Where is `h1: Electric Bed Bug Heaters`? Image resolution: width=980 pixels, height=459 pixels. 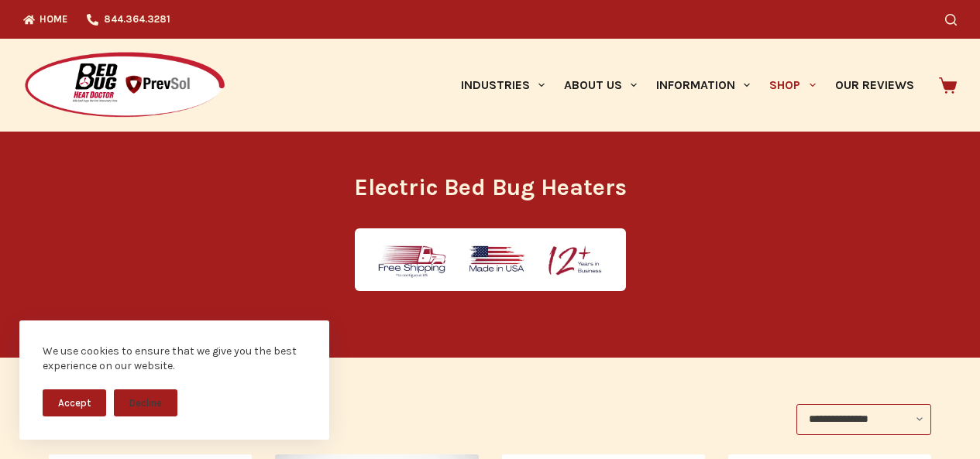
h1: Electric Bed Bug Heaters is located at coordinates (491, 187).